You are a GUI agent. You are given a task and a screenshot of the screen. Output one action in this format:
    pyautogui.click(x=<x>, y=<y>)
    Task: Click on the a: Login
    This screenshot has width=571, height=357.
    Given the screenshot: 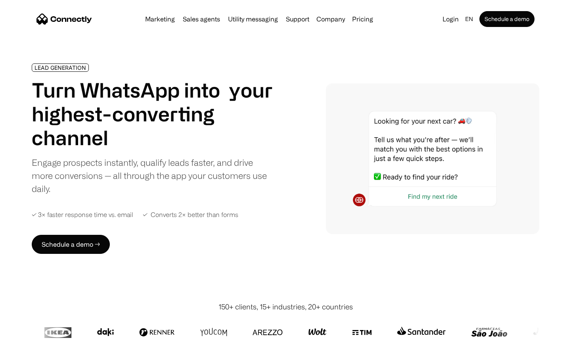 What is the action you would take?
    pyautogui.click(x=450, y=19)
    